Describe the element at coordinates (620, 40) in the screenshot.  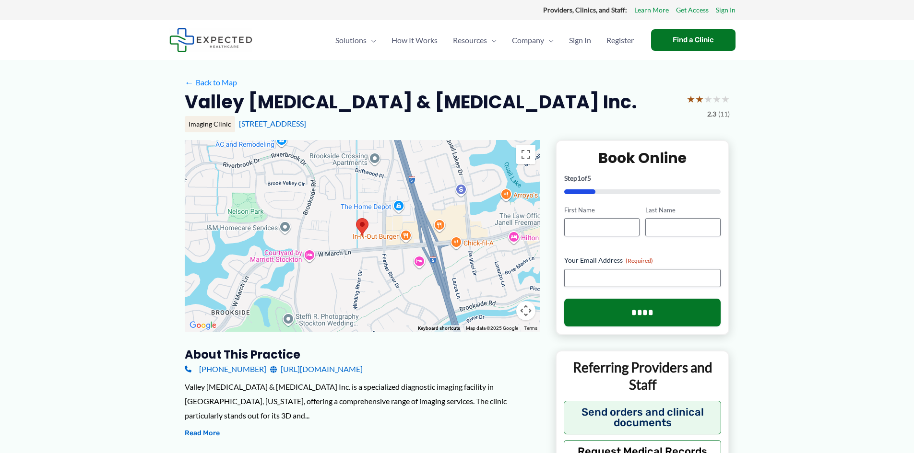
I see `span: Register` at that location.